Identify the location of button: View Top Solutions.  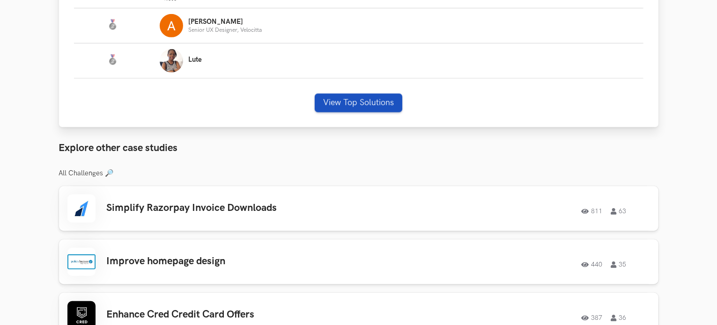
(358, 103).